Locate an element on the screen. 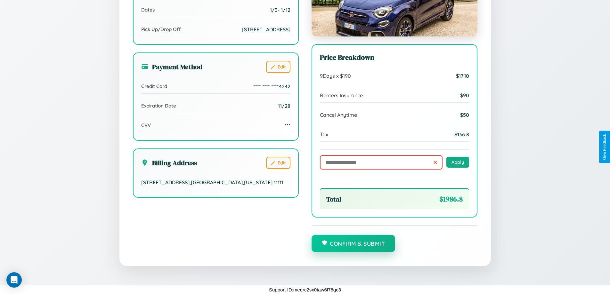 The height and width of the screenshot is (294, 610). span: CVV is located at coordinates (146, 125).